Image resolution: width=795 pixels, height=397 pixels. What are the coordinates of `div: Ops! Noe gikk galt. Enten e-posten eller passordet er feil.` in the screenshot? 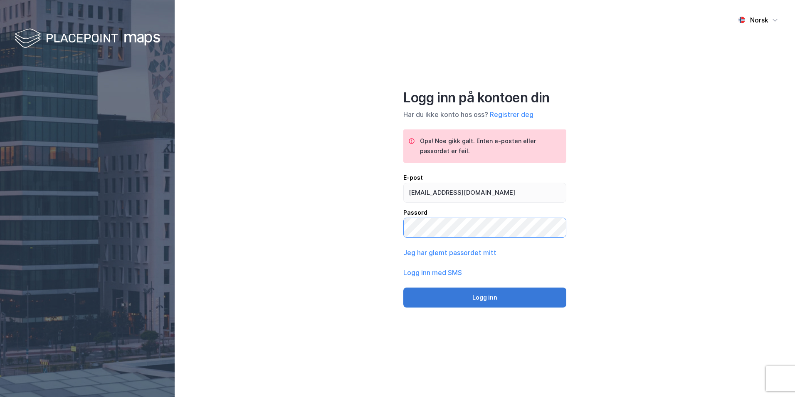 It's located at (490, 146).